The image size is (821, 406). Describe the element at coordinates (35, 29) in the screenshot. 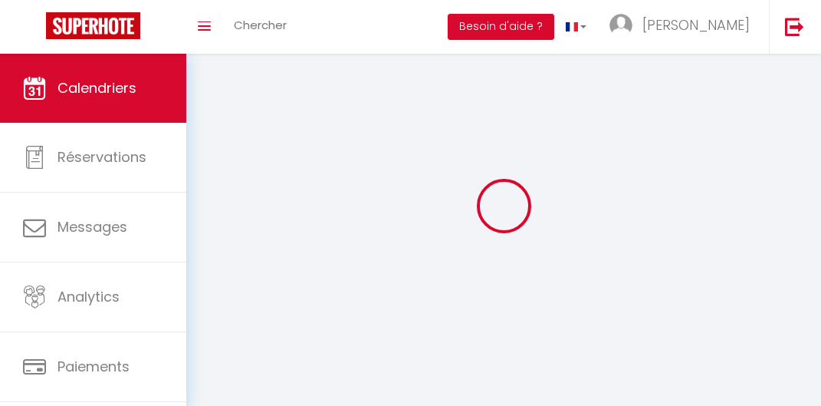

I see `button: Ouvrir le widget de chat LiveChat` at that location.